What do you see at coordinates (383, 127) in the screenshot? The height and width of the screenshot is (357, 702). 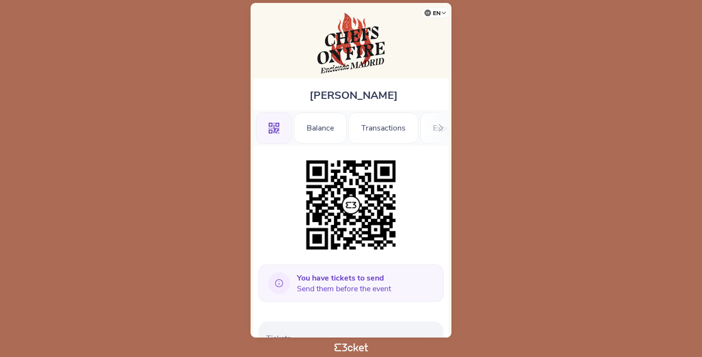 I see `a: Transactions` at bounding box center [383, 127].